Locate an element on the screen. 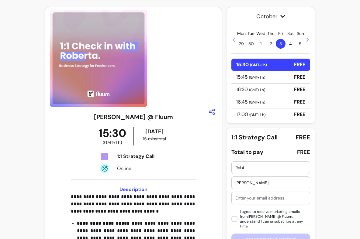 This screenshot has width=360, height=239. span: 2 is located at coordinates (271, 44).